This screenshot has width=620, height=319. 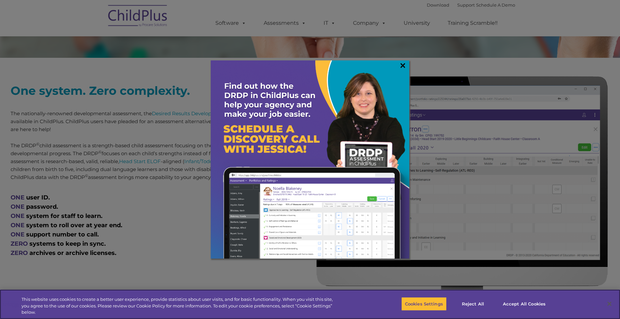 I want to click on button: Accept All Cookies, so click(x=524, y=304).